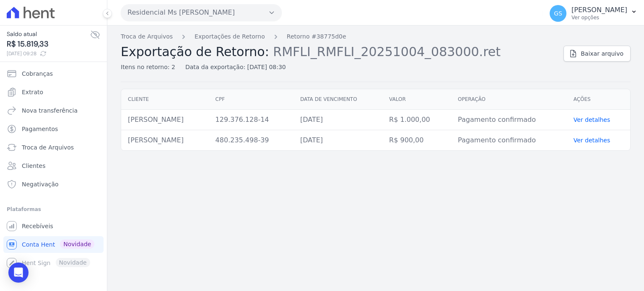 This screenshot has width=644, height=291. Describe the element at coordinates (230, 37) in the screenshot. I see `a: Exportações de Retorno` at that location.